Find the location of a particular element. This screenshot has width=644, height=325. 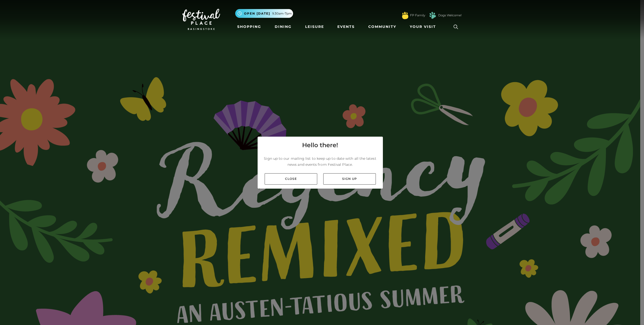

a: Dogs Welcome! is located at coordinates (450, 15).